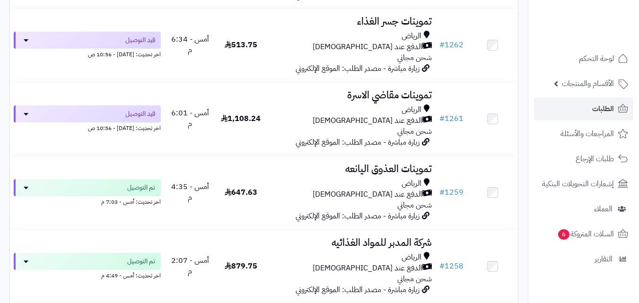 Image resolution: width=639 pixels, height=303 pixels. What do you see at coordinates (584, 134) in the screenshot?
I see `a: المراجعات والأسئلة` at bounding box center [584, 134].